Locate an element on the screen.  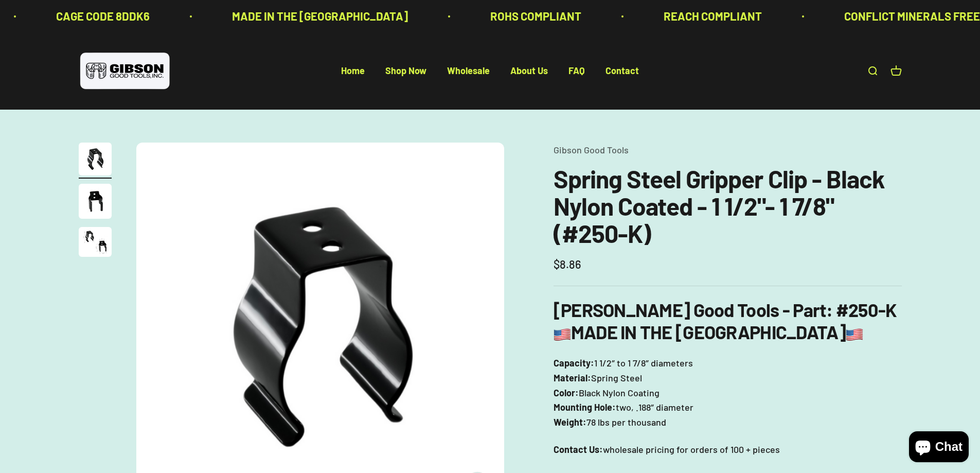
inbox-online-store-chat: Shopify online store chat is located at coordinates (939, 447).